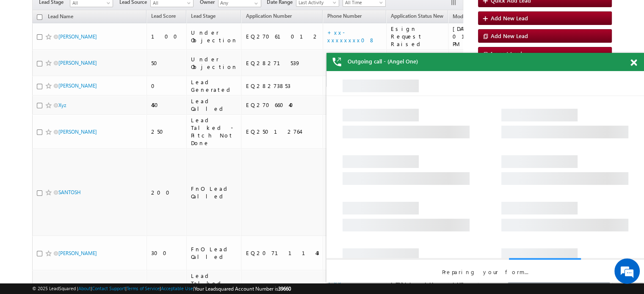 The width and height of the screenshot is (644, 294). What do you see at coordinates (282, 132) in the screenshot?
I see `div: EQ25012764` at bounding box center [282, 132].